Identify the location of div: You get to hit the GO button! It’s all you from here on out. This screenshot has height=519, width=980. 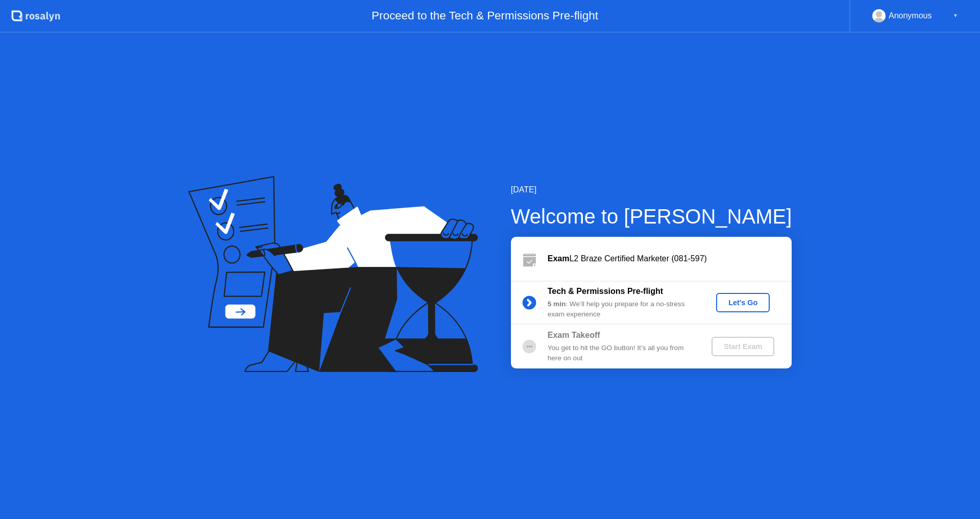
(621, 353).